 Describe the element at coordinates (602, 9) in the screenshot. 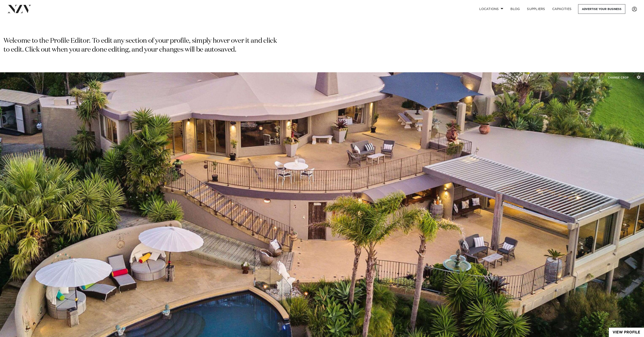

I see `a: Advertise your business` at that location.